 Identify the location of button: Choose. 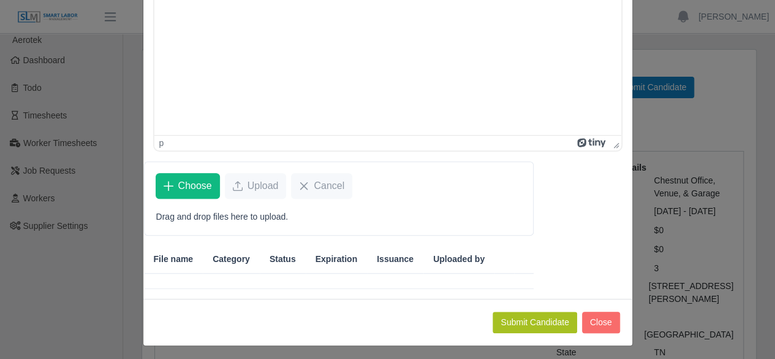
(188, 186).